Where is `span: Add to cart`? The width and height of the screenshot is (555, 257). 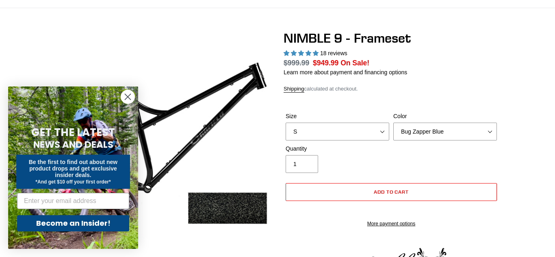 span: Add to cart is located at coordinates (391, 192).